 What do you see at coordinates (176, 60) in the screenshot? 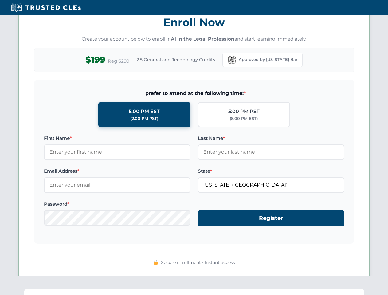
I see `span: 2.5 General and Technology Credits` at bounding box center [176, 60].